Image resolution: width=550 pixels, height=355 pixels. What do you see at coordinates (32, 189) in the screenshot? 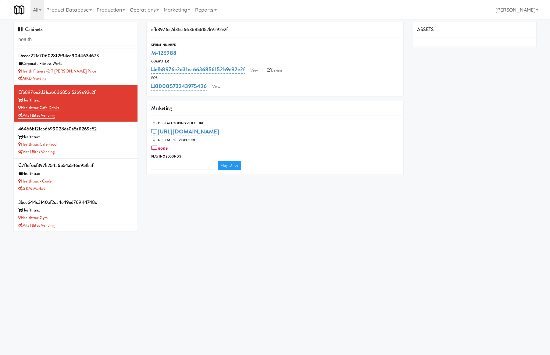
I see `a: G&M Market` at bounding box center [32, 189].